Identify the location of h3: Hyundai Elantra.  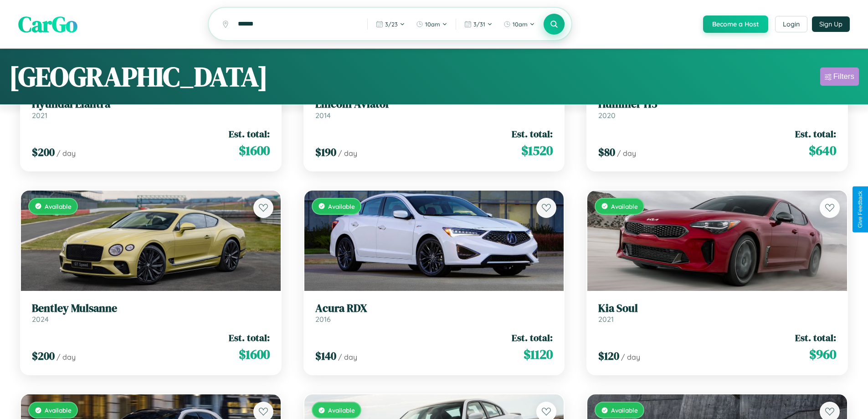
(151, 104).